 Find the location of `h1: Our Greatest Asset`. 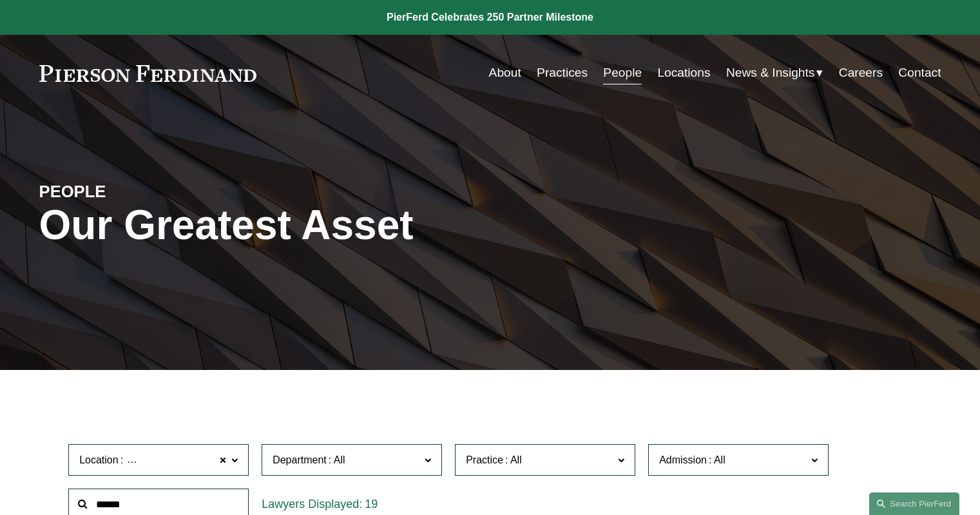

h1: Our Greatest Asset is located at coordinates (340, 225).